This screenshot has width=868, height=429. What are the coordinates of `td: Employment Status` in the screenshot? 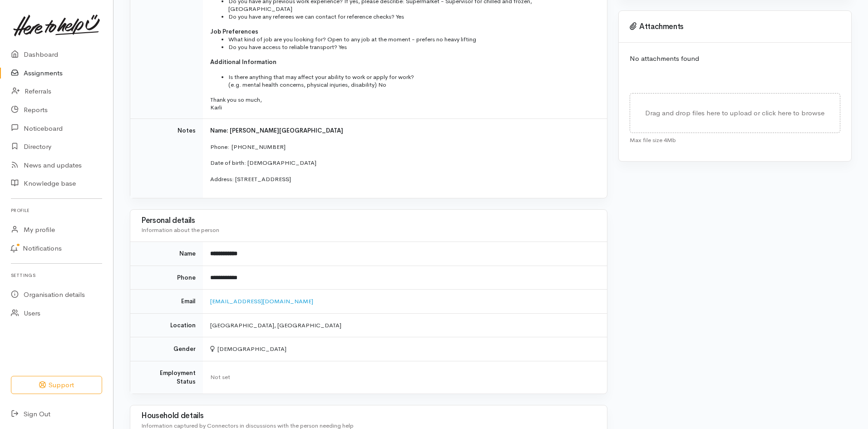 It's located at (167, 377).